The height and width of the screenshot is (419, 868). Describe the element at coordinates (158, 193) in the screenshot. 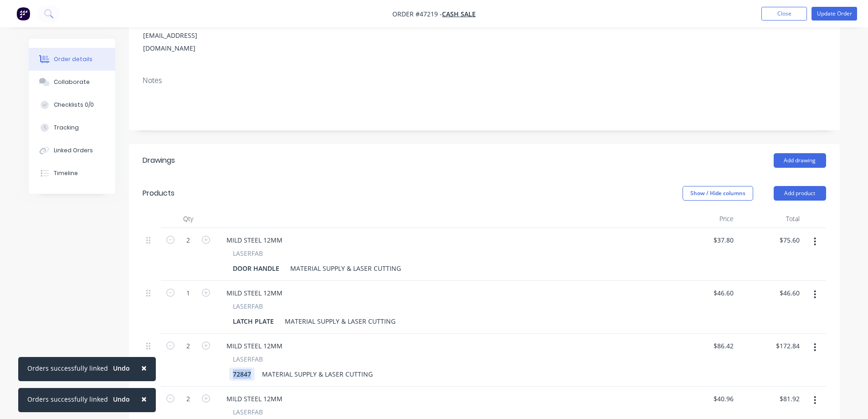

I see `div: Products` at that location.